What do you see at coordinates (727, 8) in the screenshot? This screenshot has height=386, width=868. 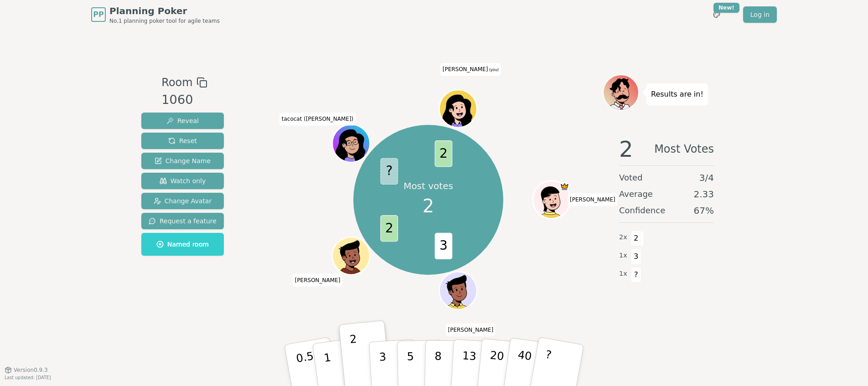 I see `div: New!` at bounding box center [727, 8].